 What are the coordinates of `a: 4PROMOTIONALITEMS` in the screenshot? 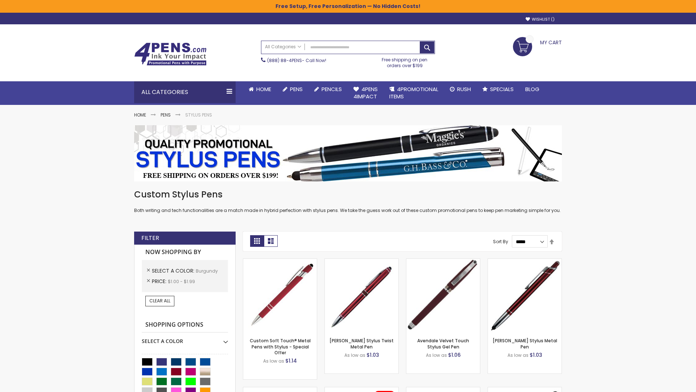 It's located at (414, 93).